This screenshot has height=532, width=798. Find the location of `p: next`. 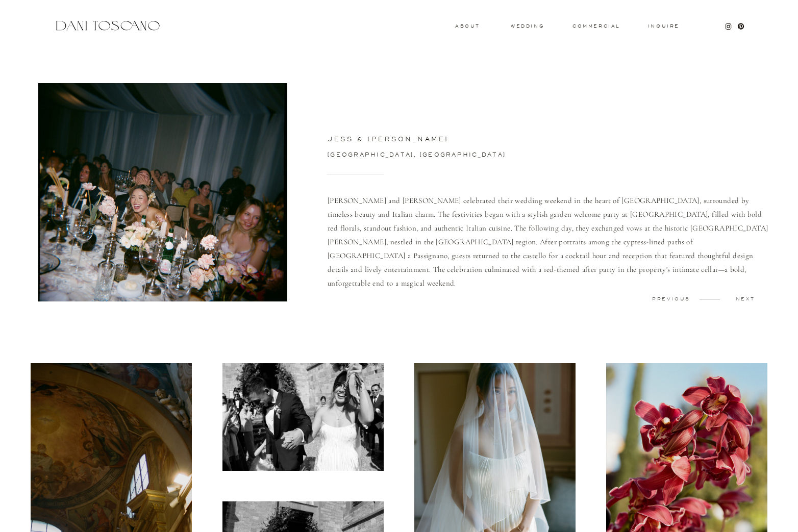

p: next is located at coordinates (745, 298).